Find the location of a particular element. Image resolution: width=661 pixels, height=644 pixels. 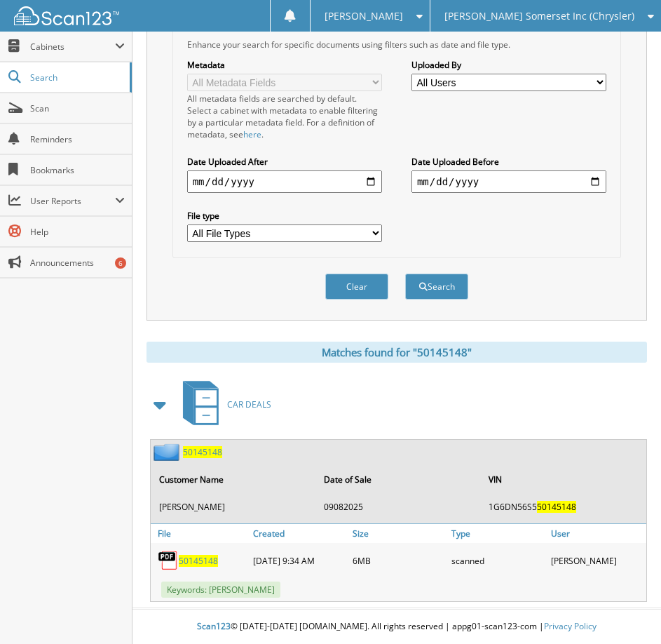

a: Size is located at coordinates (398, 533).